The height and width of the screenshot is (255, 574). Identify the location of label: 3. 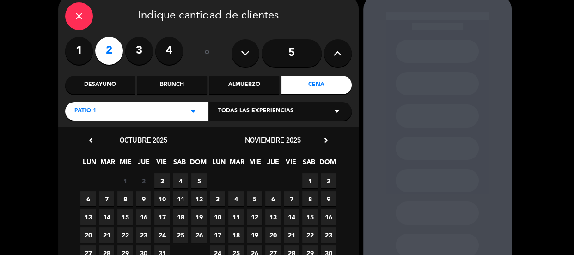
(139, 51).